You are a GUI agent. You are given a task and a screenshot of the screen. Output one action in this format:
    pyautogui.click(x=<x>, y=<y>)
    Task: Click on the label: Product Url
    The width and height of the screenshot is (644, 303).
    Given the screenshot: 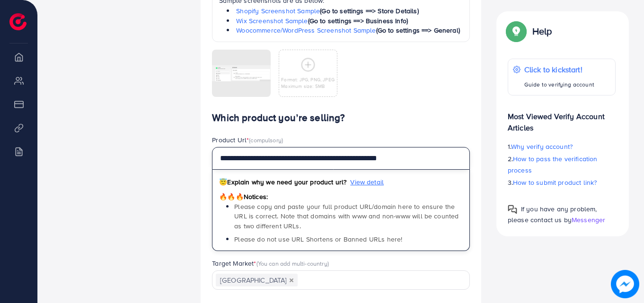 What is the action you would take?
    pyautogui.click(x=248, y=140)
    